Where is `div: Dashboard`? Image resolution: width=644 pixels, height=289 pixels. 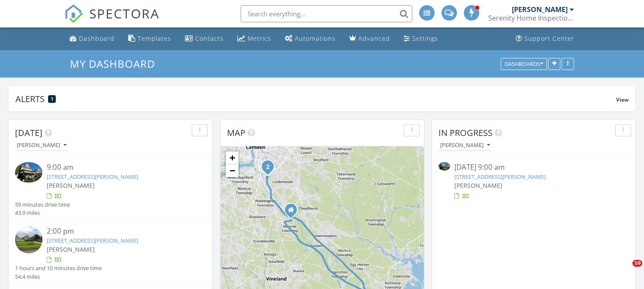 div: Dashboard is located at coordinates (97, 38).